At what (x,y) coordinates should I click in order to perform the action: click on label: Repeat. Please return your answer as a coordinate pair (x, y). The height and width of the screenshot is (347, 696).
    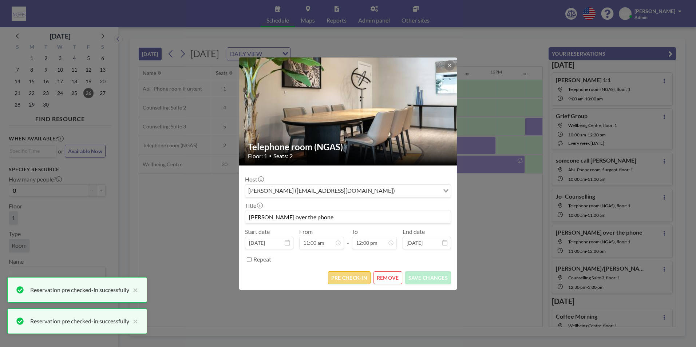
    Looking at the image, I should click on (262, 260).